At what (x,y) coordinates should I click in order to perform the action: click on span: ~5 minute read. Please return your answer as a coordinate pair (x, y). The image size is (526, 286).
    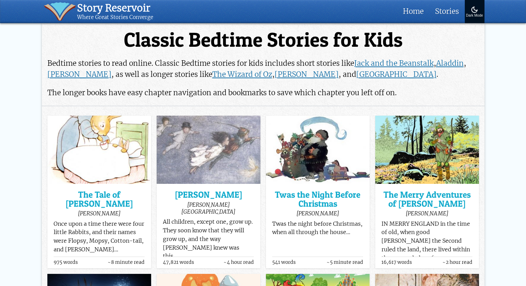
    Looking at the image, I should click on (345, 262).